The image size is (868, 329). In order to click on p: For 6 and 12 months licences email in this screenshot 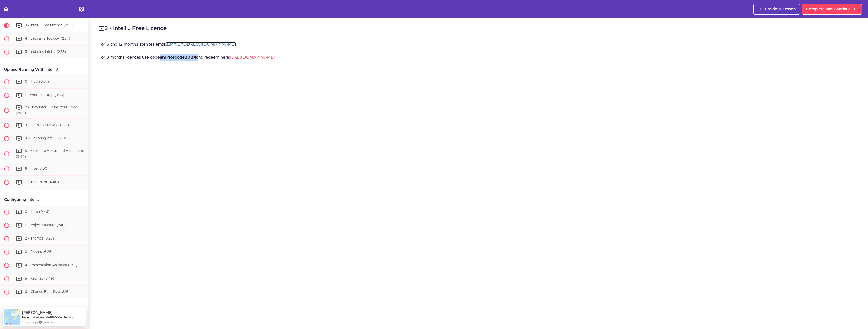, I will do `click(478, 44)`.